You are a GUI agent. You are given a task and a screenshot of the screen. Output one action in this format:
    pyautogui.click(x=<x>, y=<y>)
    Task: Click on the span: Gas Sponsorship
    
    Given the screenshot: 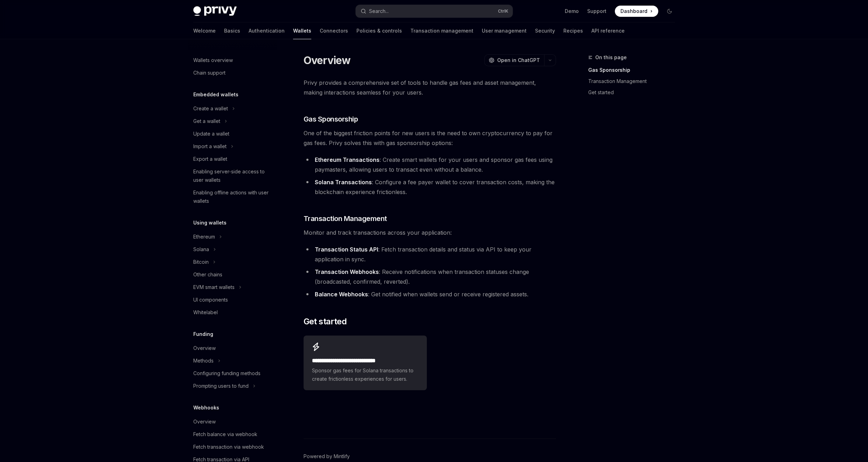 What is the action you would take?
    pyautogui.click(x=331, y=119)
    